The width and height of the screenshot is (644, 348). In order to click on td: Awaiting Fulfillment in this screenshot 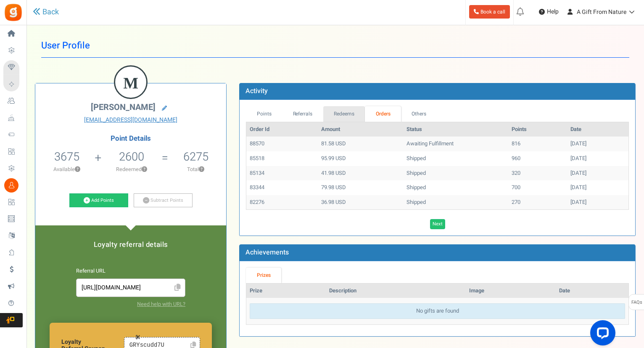, I will do `click(456, 144)`.